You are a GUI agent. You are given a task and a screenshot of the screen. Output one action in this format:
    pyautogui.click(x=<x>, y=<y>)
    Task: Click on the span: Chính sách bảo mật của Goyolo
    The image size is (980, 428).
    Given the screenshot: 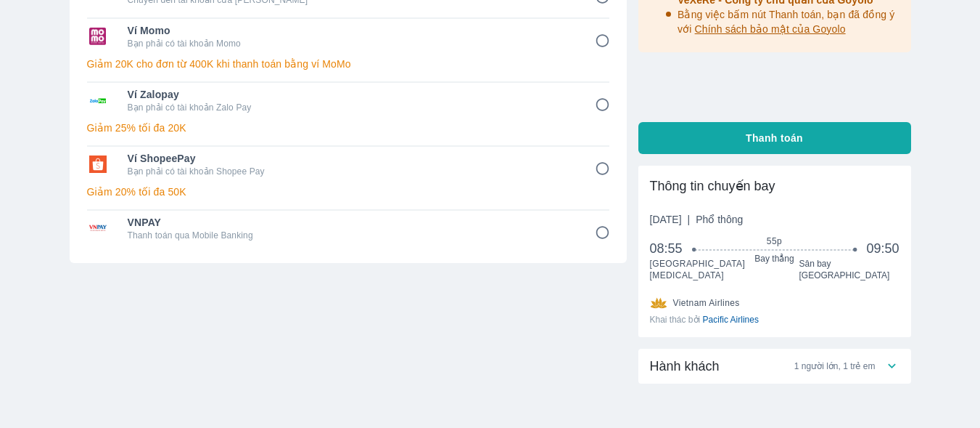 What is the action you would take?
    pyautogui.click(x=771, y=29)
    